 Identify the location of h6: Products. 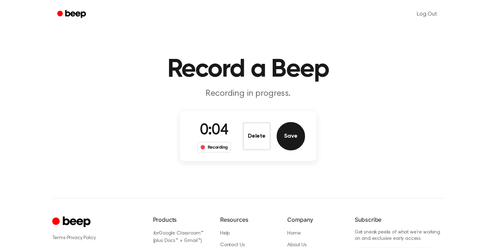
(181, 220).